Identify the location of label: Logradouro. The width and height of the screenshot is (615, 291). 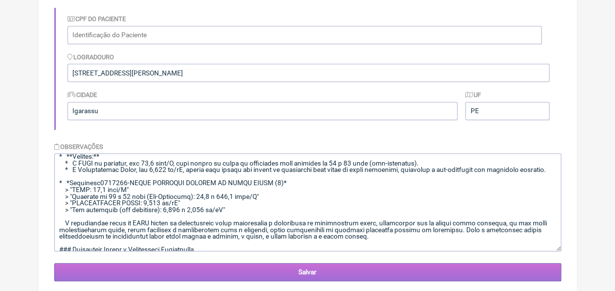
(91, 57).